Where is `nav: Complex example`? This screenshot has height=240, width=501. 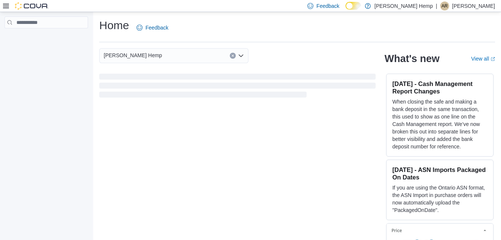 nav: Complex example is located at coordinates (46, 39).